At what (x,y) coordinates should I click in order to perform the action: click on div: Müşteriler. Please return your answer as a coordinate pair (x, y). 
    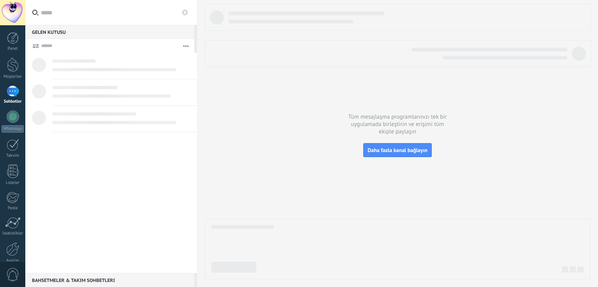
    Looking at the image, I should click on (13, 77).